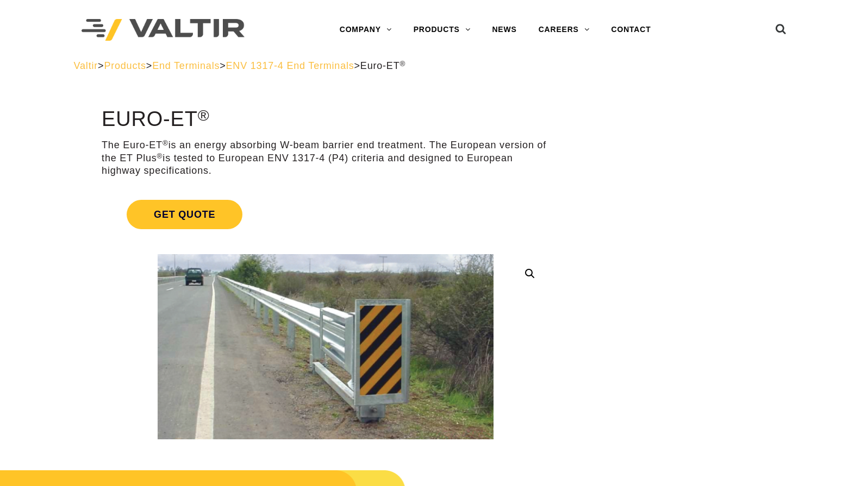 The height and width of the screenshot is (486, 868). What do you see at coordinates (326, 120) in the screenshot?
I see `h1: Euro-ET` at bounding box center [326, 120].